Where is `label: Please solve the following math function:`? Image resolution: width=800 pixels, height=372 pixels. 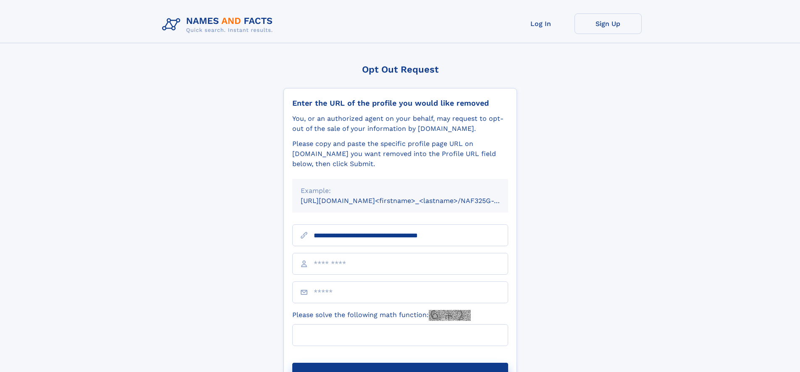
label: Please solve the following math function: is located at coordinates (381, 316).